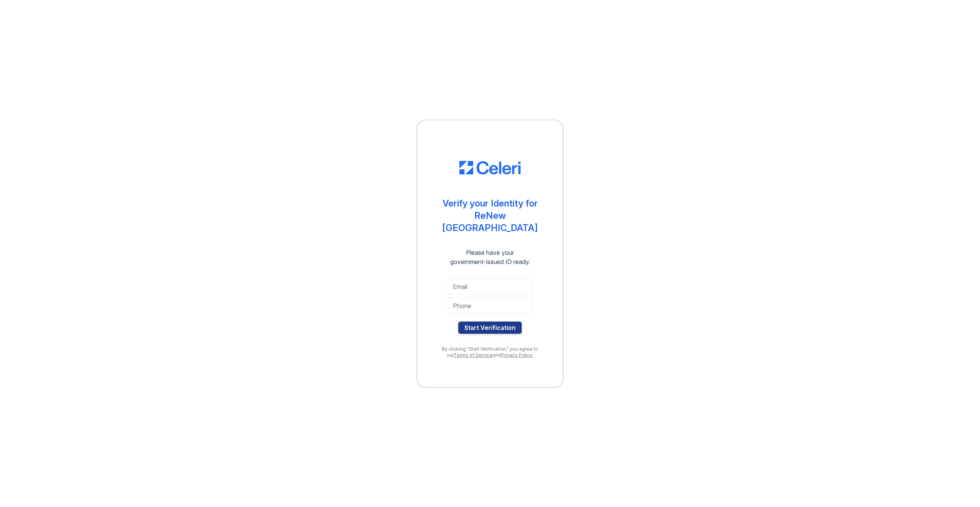  Describe the element at coordinates (490, 352) in the screenshot. I see `div: By clicking "Start Verification," you agree to our and` at that location.